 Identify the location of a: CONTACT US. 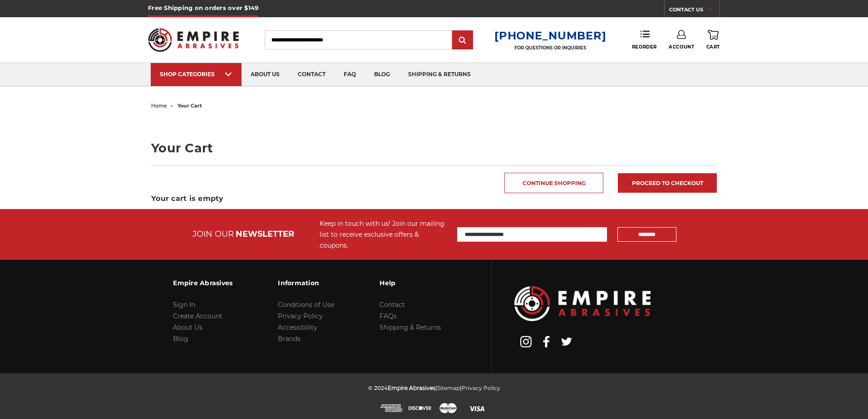
(695, 11).